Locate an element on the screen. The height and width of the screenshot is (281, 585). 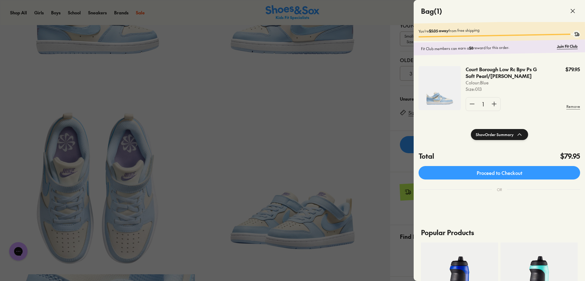
p: $79.95 is located at coordinates (573, 69).